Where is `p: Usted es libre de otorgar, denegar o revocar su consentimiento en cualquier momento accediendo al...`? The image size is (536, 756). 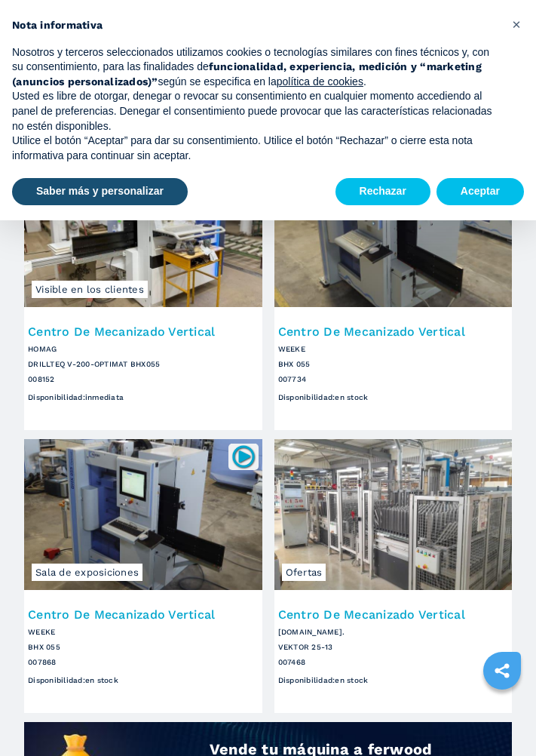 p: Usted es libre de otorgar, denegar o revocar su consentimiento en cualquier momento accediendo al... is located at coordinates (255, 111).